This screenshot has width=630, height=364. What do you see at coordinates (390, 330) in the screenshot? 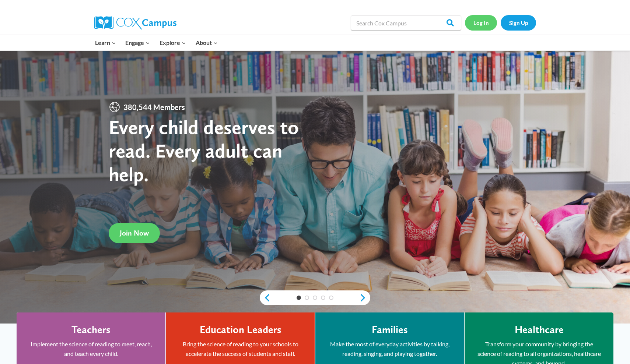
I see `h4: Families` at bounding box center [390, 330].